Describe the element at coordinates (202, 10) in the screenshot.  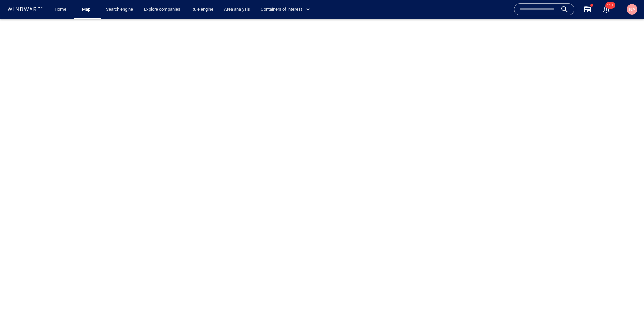
I see `a: Rule engine` at that location.